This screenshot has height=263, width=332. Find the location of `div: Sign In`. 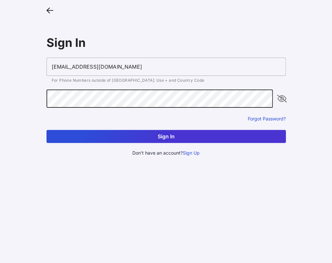

div: Sign In is located at coordinates (166, 43).